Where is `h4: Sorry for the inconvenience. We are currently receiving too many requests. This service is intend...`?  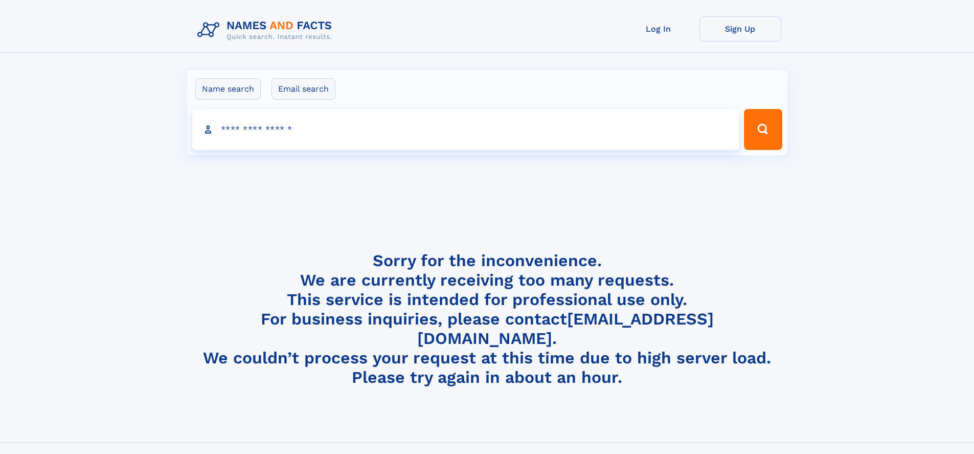
h4: Sorry for the inconvenience. We are currently receiving too many requests. This service is intend... is located at coordinates (487, 319).